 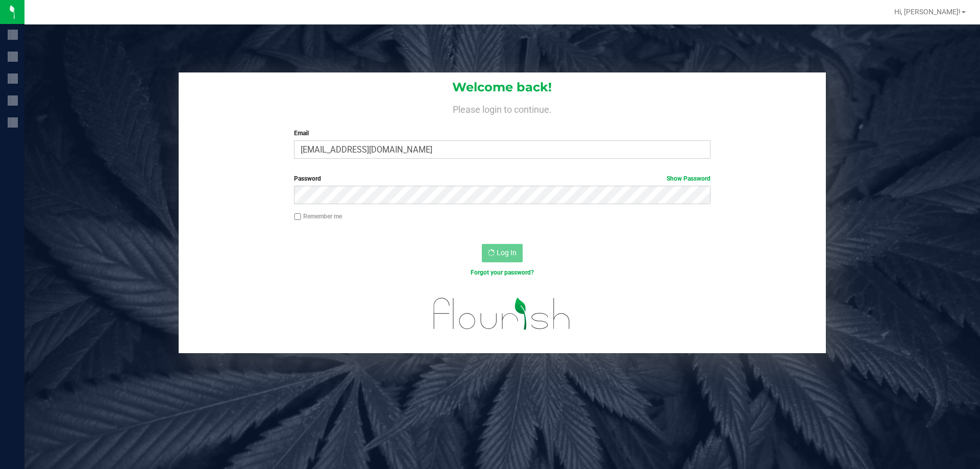 What do you see at coordinates (506, 253) in the screenshot?
I see `span: Log In` at bounding box center [506, 253].